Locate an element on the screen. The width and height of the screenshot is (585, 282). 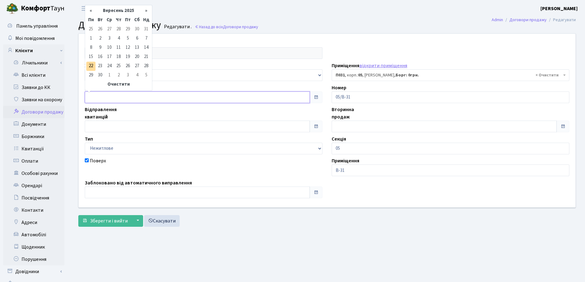
td: 19 is located at coordinates (128, 57).